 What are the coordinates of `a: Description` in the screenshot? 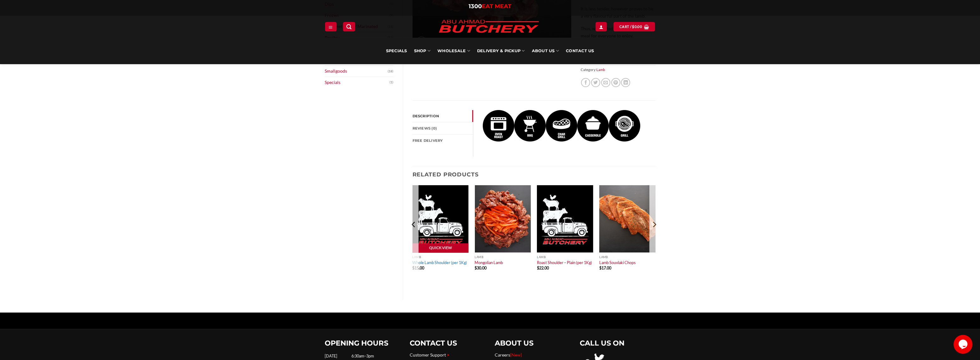 It's located at (443, 116).